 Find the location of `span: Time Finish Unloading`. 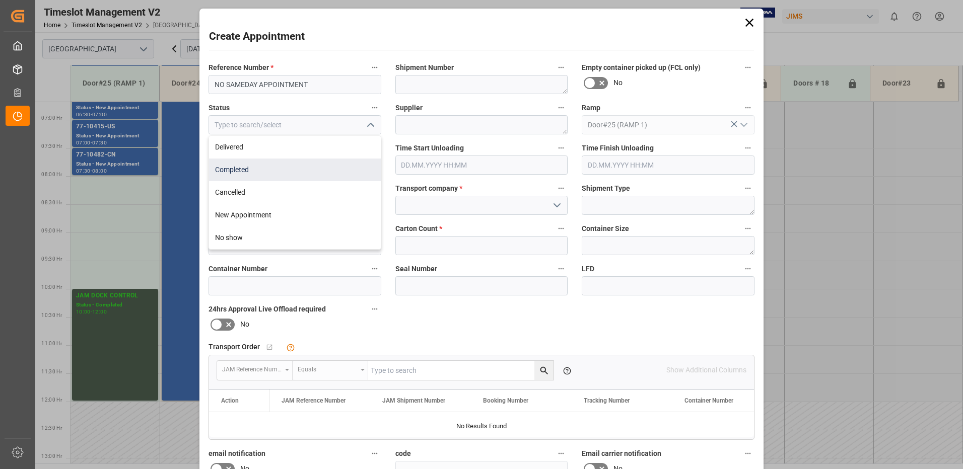

span: Time Finish Unloading is located at coordinates (618, 148).